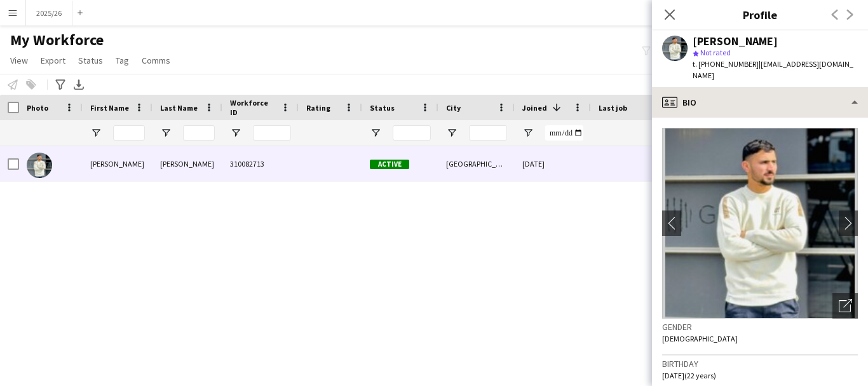 The height and width of the screenshot is (386, 868). I want to click on span: Tag, so click(122, 61).